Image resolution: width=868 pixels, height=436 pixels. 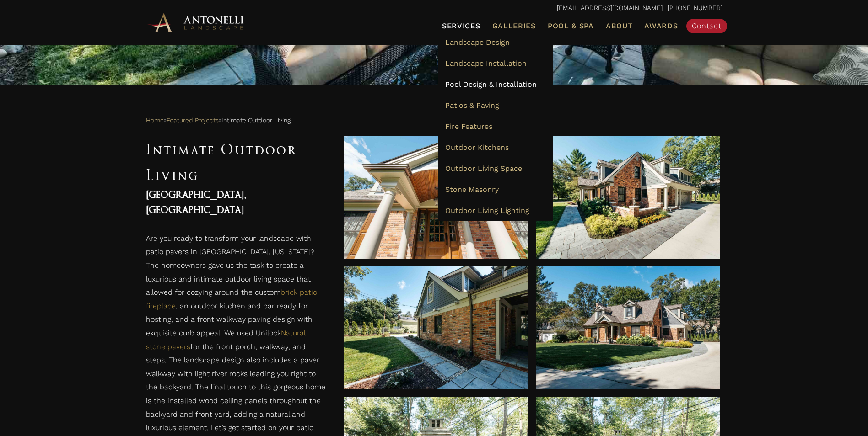 What do you see at coordinates (477, 42) in the screenshot?
I see `span: Landscape Design` at bounding box center [477, 42].